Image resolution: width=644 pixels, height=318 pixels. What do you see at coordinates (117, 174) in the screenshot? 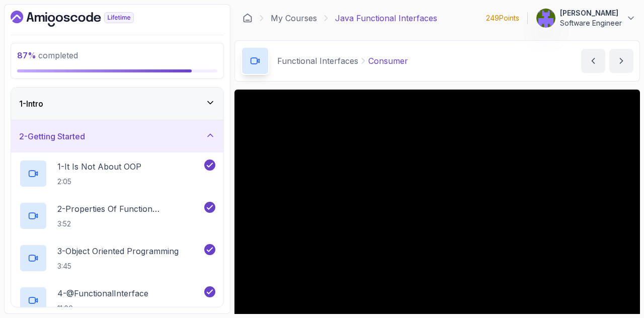
I see `button: 1-It Is Not About OOP2:05` at bounding box center [117, 174].